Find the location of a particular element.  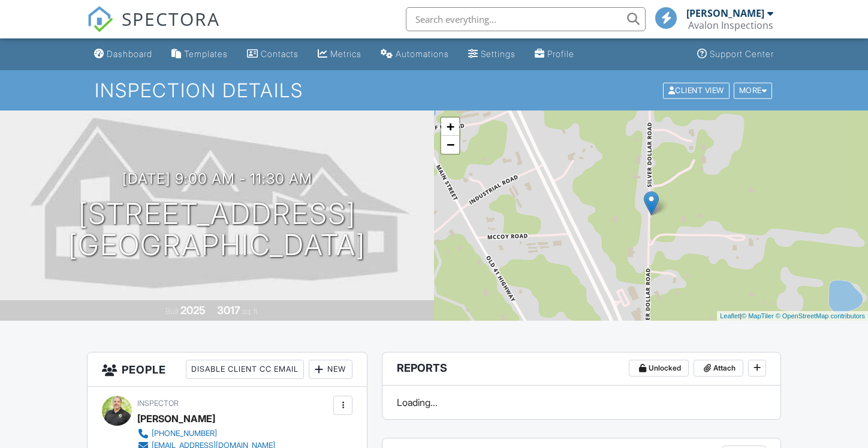

div: Automations is located at coordinates (422, 54).